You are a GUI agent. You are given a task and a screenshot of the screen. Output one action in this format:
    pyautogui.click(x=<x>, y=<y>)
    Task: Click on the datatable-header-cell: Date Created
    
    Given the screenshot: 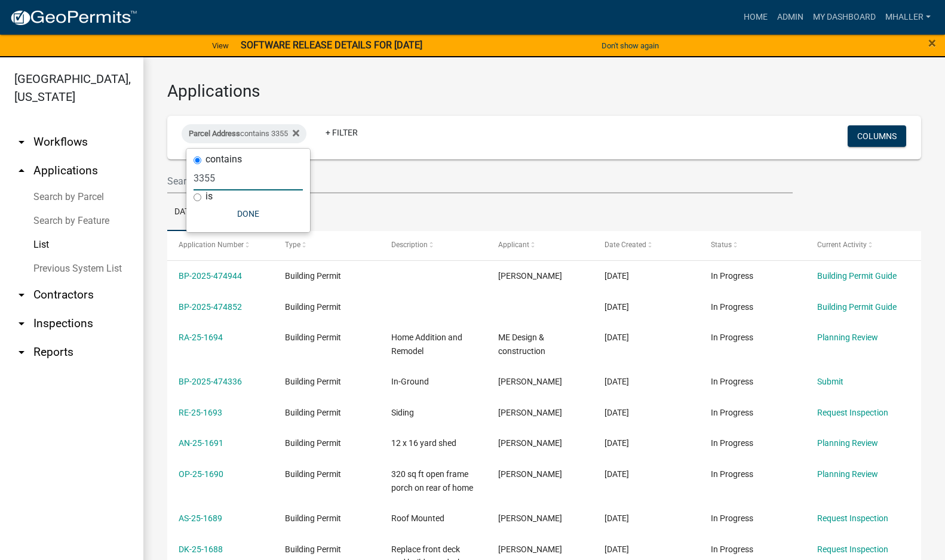 What is the action you would take?
    pyautogui.click(x=646, y=245)
    